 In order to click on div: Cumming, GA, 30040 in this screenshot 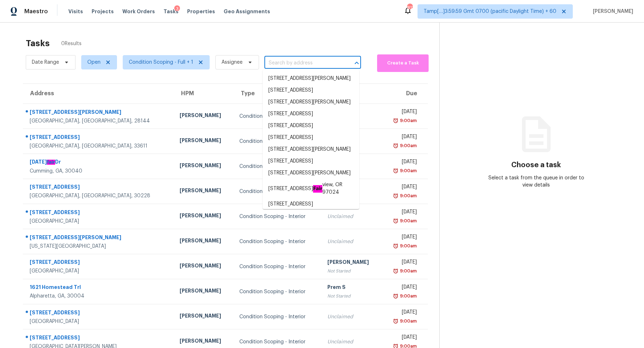, I will do `click(99, 171)`.